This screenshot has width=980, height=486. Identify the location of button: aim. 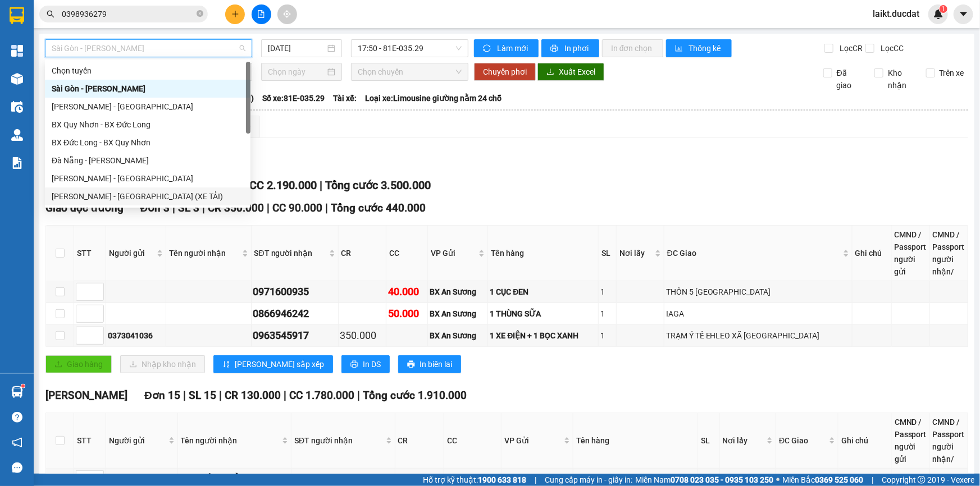
(287, 14).